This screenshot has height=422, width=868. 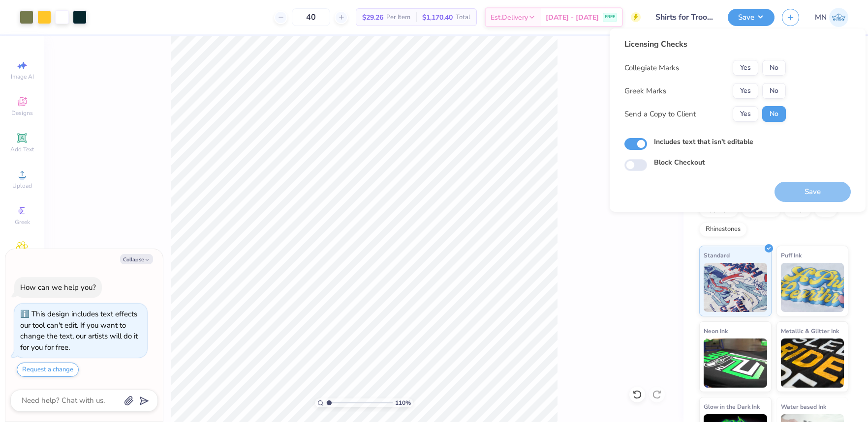 What do you see at coordinates (684, 17) in the screenshot?
I see `input: Untitled Design` at bounding box center [684, 17].